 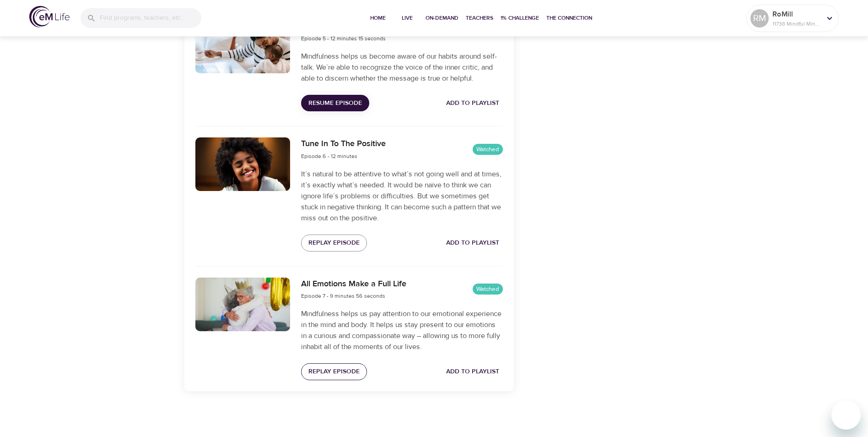 What do you see at coordinates (335, 103) in the screenshot?
I see `button: Resume Episode` at bounding box center [335, 103].